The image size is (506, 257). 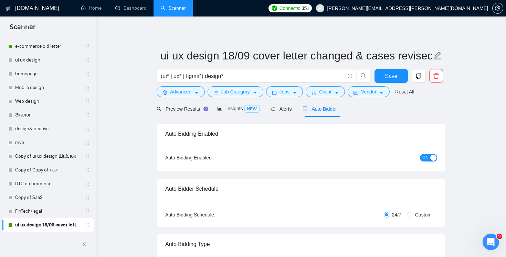 I want to click on span: idcard, so click(x=356, y=93).